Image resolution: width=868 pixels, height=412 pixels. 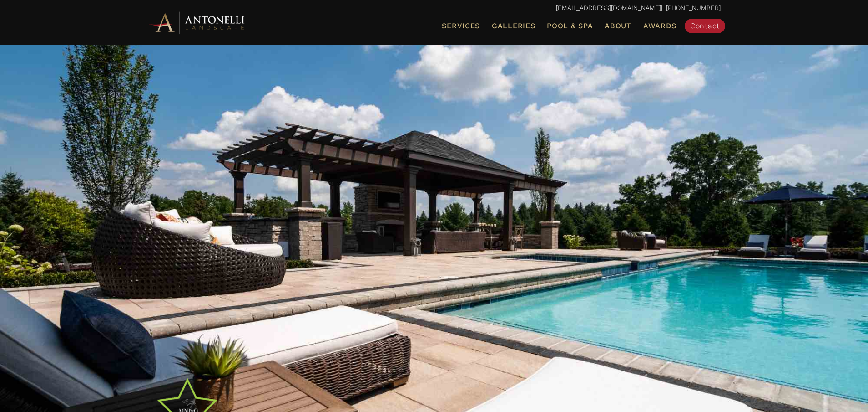 I want to click on a: Pool & Spa, so click(x=570, y=26).